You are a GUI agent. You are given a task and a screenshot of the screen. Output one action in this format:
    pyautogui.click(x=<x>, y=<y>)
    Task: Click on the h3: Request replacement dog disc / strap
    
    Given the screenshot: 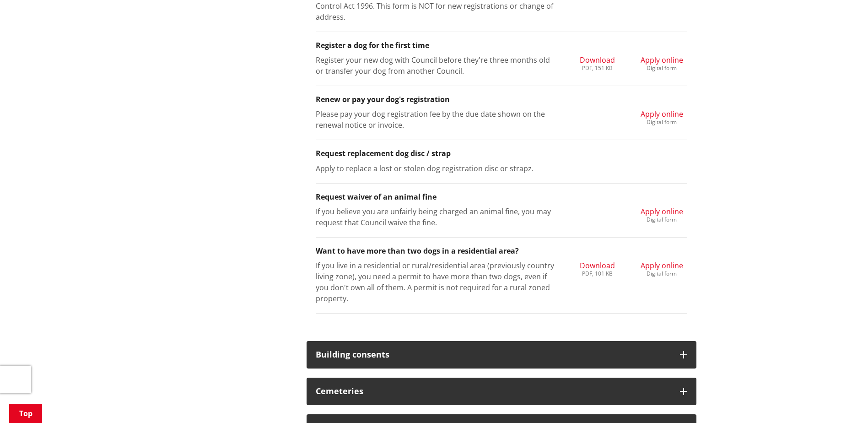 What is the action you would take?
    pyautogui.click(x=501, y=153)
    